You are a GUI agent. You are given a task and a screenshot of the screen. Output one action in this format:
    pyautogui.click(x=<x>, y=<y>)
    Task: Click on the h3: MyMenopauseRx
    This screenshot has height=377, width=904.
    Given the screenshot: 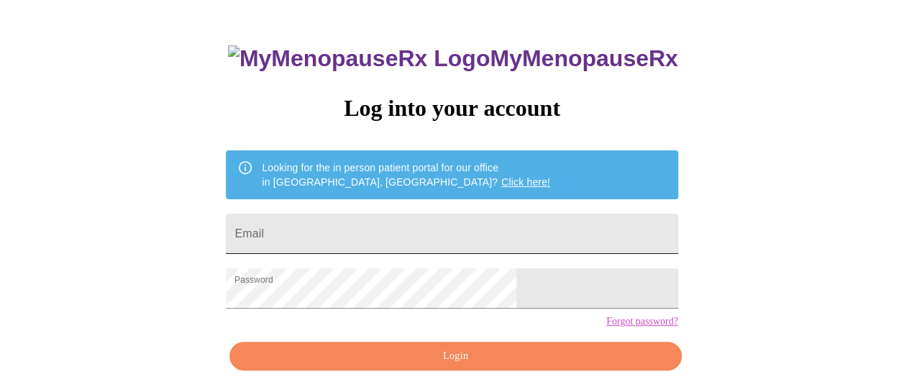 What is the action you would take?
    pyautogui.click(x=453, y=58)
    